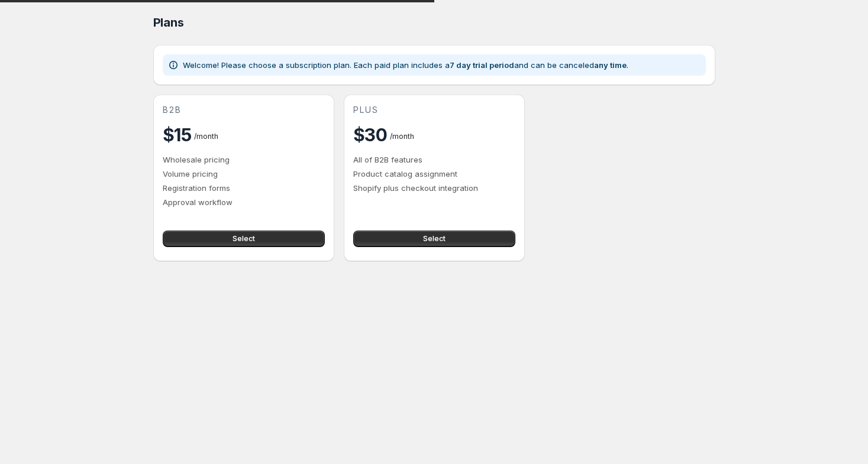 This screenshot has width=868, height=464. What do you see at coordinates (434, 160) in the screenshot?
I see `p: All of B2B features` at bounding box center [434, 160].